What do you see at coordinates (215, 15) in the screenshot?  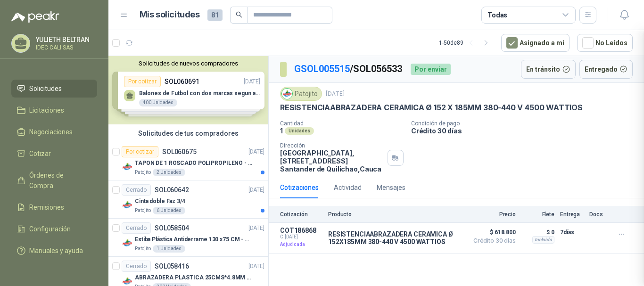 I see `span: 81` at bounding box center [215, 15].